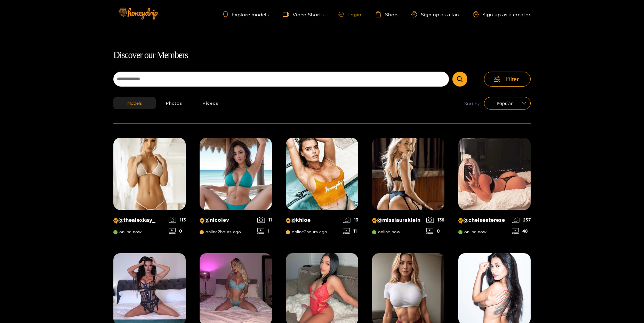  I want to click on div: 257, so click(521, 219).